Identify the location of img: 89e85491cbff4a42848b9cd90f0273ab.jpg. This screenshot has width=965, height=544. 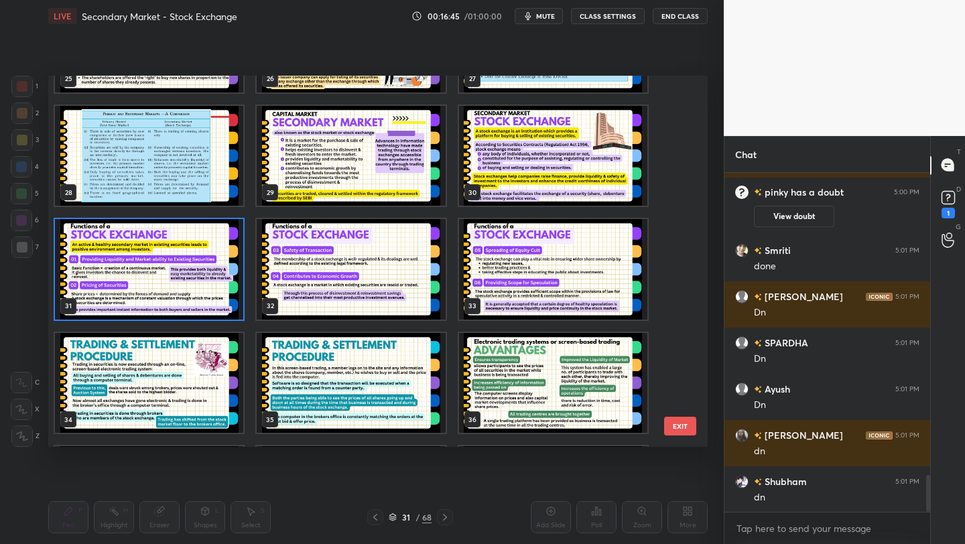
(742, 435).